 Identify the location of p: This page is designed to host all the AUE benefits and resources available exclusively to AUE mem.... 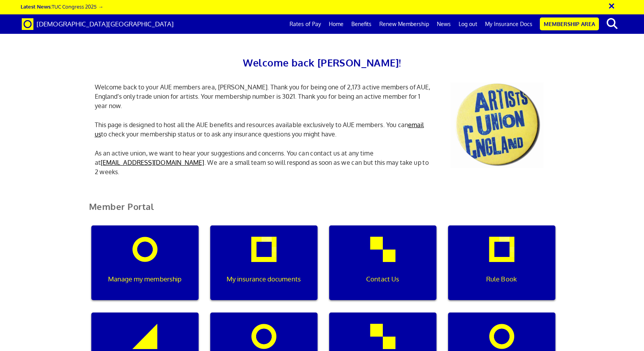
(264, 130).